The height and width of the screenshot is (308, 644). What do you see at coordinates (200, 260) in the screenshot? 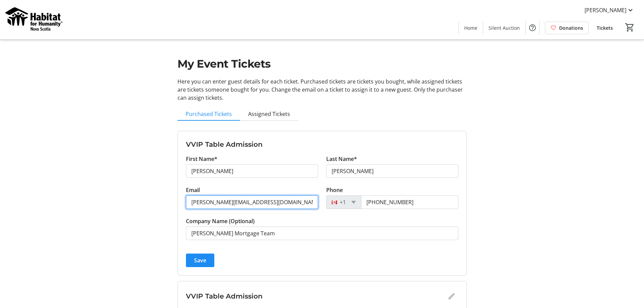
I see `button: Save` at bounding box center [200, 260].